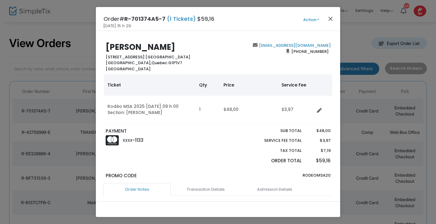  I want to click on th: Qty, so click(208, 85).